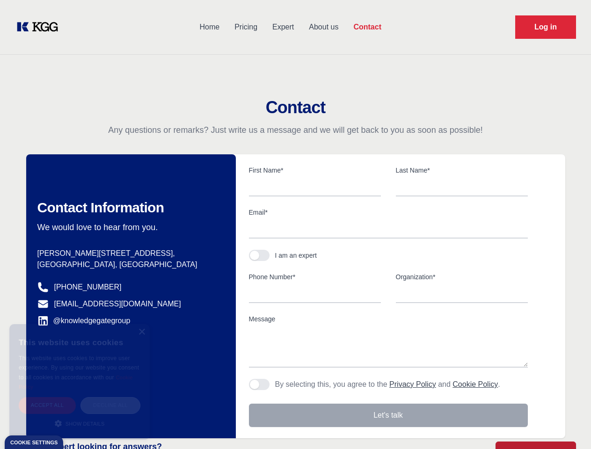 This screenshot has height=449, width=591. What do you see at coordinates (295, 108) in the screenshot?
I see `h2: Contact` at bounding box center [295, 108].